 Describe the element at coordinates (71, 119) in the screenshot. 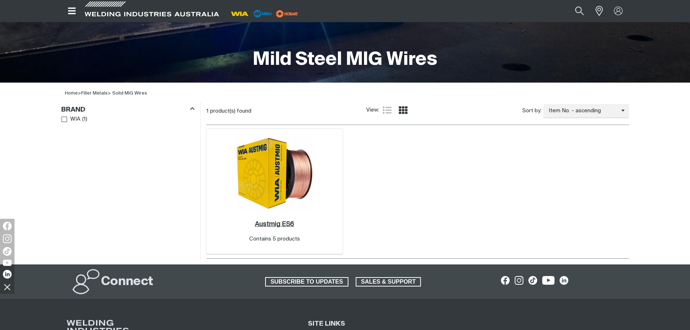

I see `a: WIA` at that location.